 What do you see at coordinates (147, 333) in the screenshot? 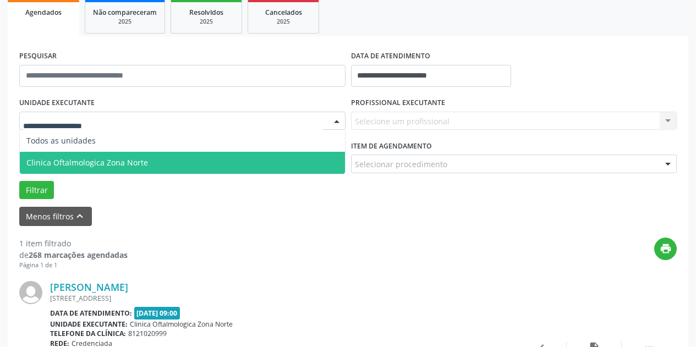
I see `span: 8121020999` at bounding box center [147, 333].